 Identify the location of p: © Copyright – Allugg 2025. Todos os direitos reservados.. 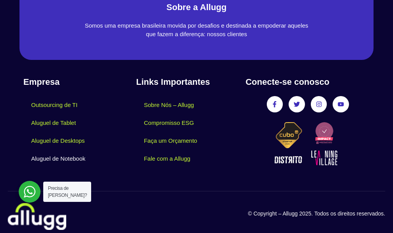
(281, 214).